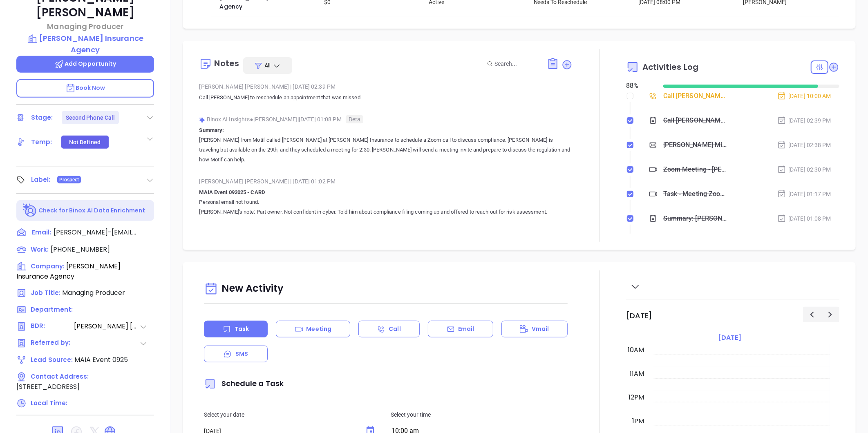  I want to click on p: Meeting, so click(319, 329).